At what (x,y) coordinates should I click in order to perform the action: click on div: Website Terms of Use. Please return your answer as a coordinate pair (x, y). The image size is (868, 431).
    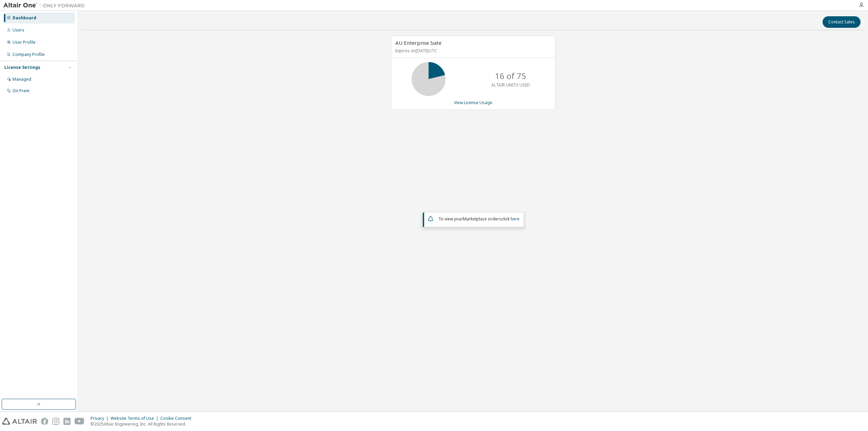
    Looking at the image, I should click on (135, 418).